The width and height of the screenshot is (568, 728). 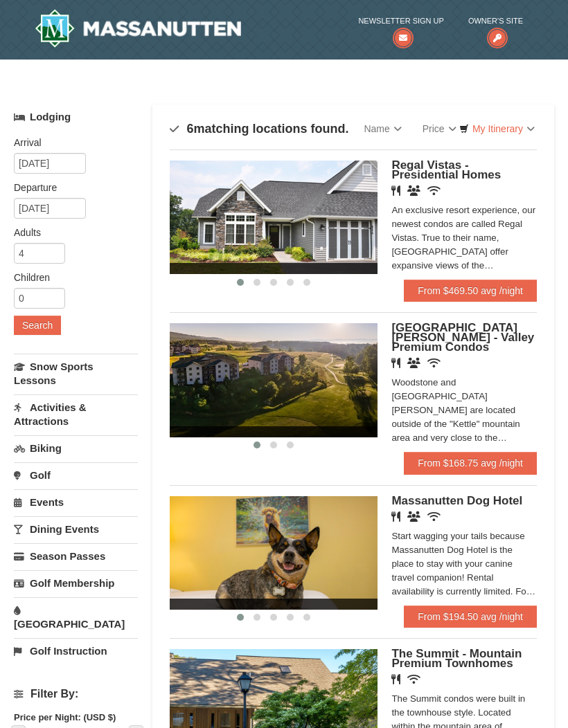 I want to click on a: Events, so click(x=75, y=502).